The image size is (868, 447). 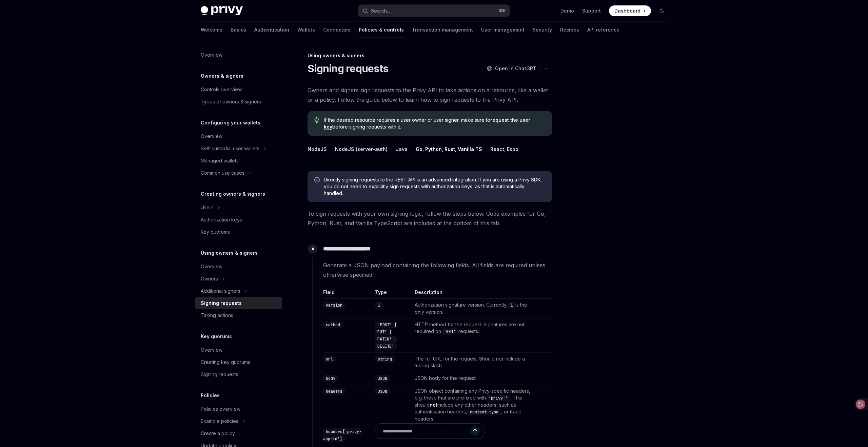 I want to click on svg: Tip, so click(x=317, y=120).